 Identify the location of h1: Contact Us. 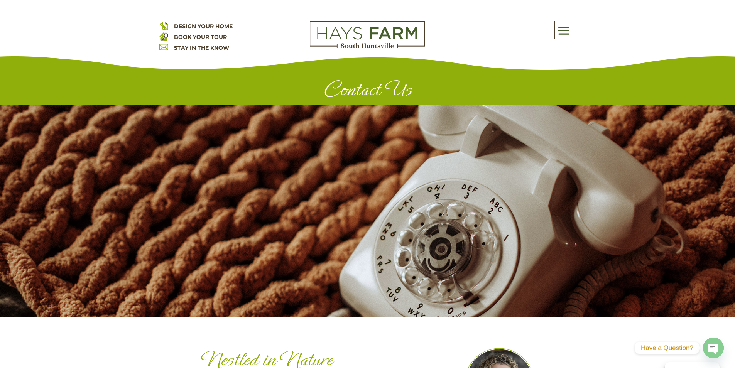
(368, 91).